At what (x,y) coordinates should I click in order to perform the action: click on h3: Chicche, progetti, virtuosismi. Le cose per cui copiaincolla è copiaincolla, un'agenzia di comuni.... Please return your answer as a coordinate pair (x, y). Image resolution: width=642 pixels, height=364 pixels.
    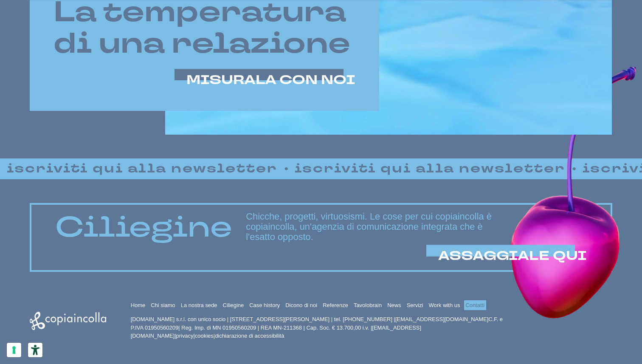
    Looking at the image, I should click on (416, 226).